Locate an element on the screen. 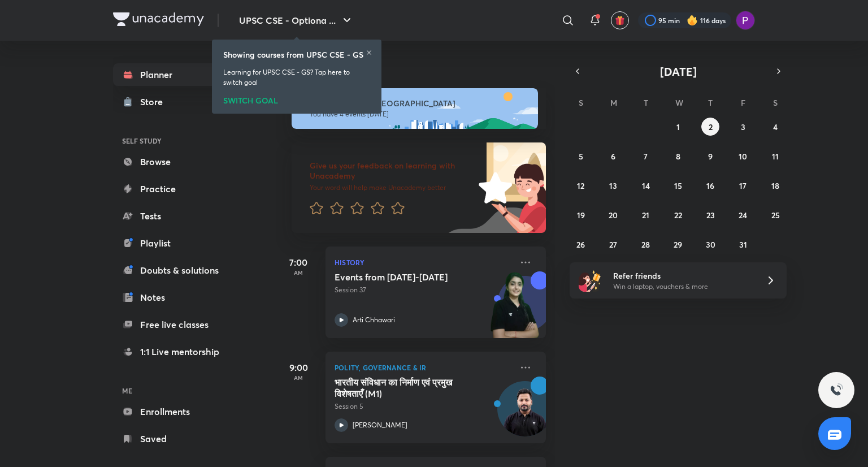  abbr: October 16, 2025 is located at coordinates (710, 185).